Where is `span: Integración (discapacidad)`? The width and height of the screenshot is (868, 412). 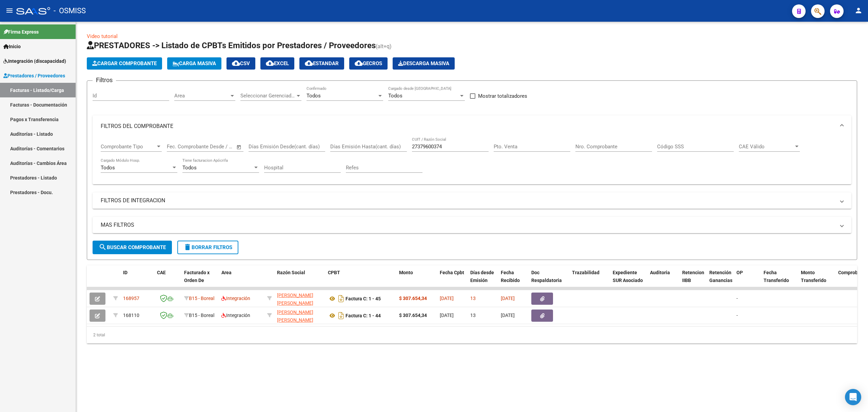
span: Integración (discapacidad) is located at coordinates (35, 61).